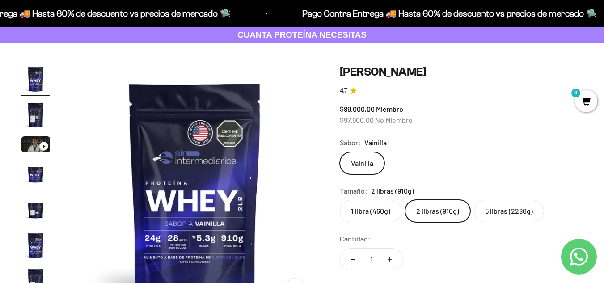  I want to click on button: Ir al artículo 2, so click(36, 116).